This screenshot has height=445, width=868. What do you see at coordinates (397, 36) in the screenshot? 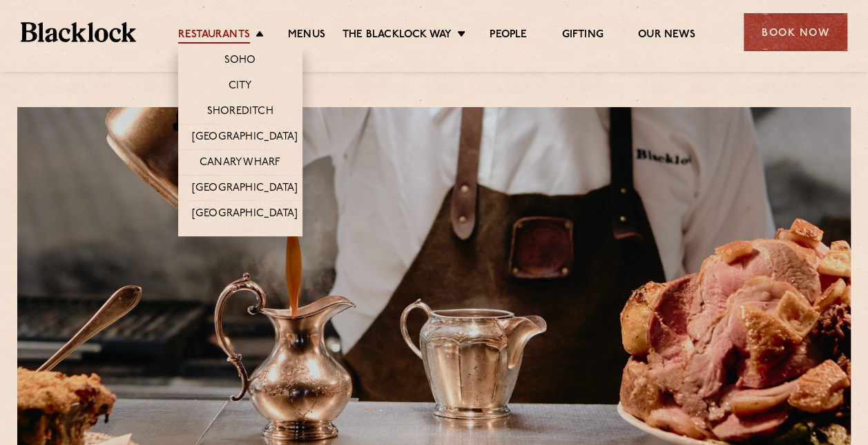
I see `a: The Blacklock Way` at bounding box center [397, 36].